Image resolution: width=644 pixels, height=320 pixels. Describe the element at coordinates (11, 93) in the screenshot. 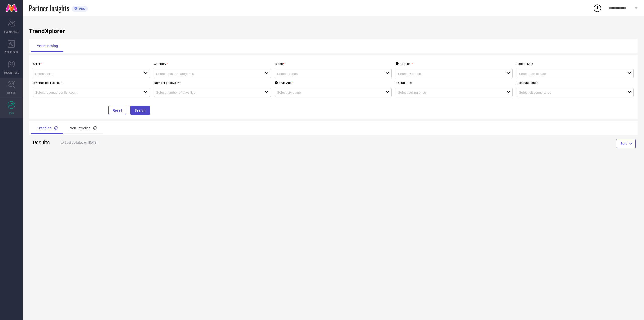

I see `span: TRENDS` at that location.